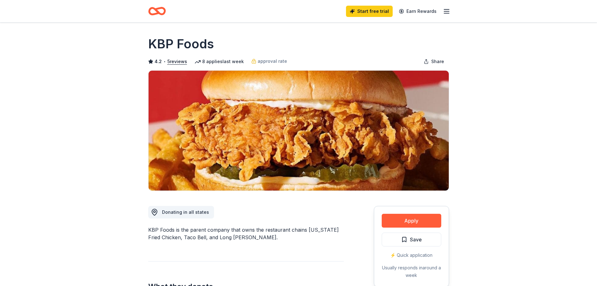 The image size is (597, 286). Describe the element at coordinates (269, 61) in the screenshot. I see `a: approval rate` at that location.